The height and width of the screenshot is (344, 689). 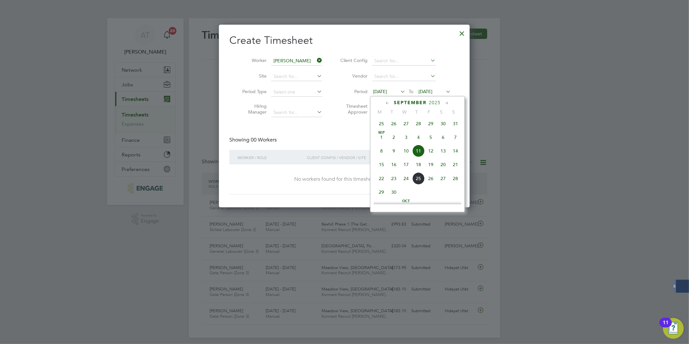 I want to click on span: September, so click(x=410, y=102).